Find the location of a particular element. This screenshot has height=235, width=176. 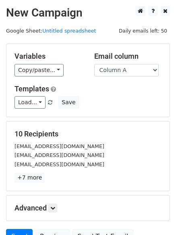

span: Daily emails left: 50 is located at coordinates (143, 31).